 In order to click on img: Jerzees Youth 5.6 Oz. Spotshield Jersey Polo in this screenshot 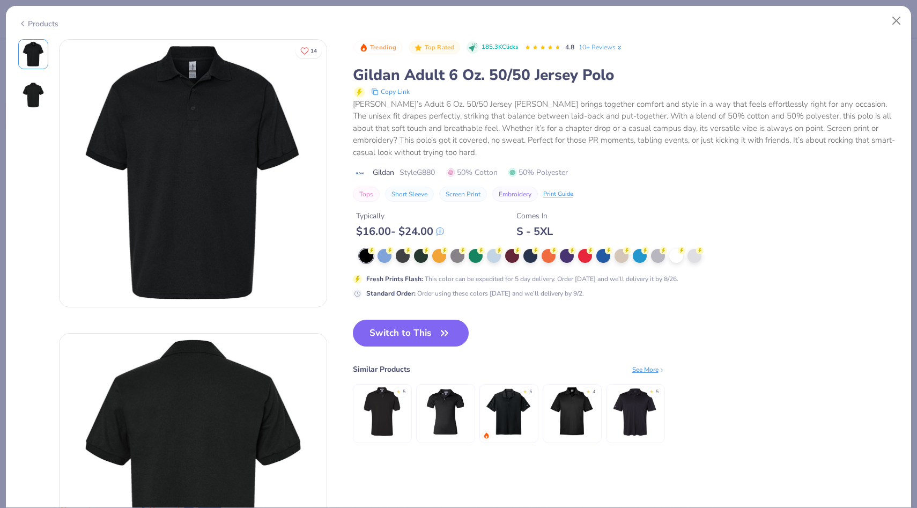, I will do `click(445, 411)`.